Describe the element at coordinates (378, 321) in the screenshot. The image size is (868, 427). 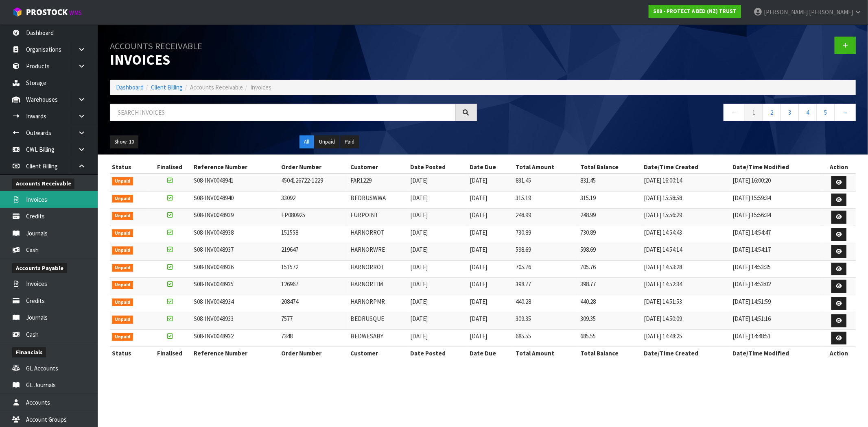
I see `td: BEDRUSQUE` at that location.